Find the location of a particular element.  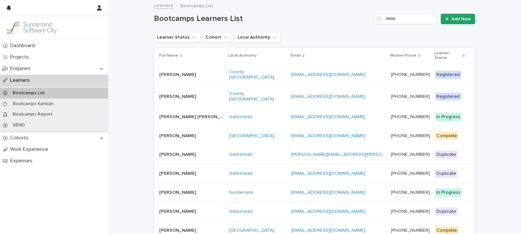

p: Learners is located at coordinates (21, 80).